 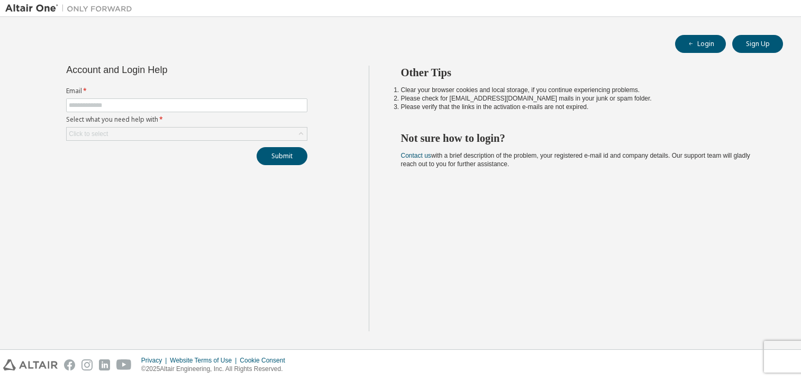 What do you see at coordinates (700, 44) in the screenshot?
I see `button: Login` at bounding box center [700, 44].